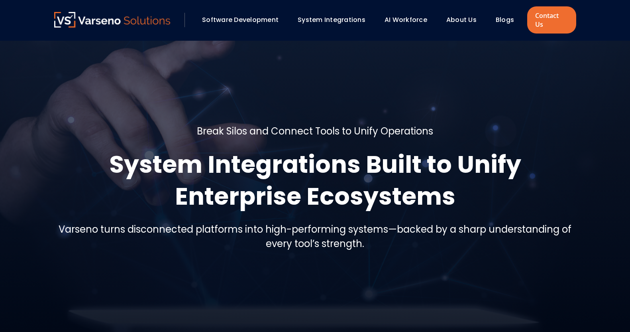 Image resolution: width=630 pixels, height=332 pixels. What do you see at coordinates (335, 20) in the screenshot?
I see `div: System Integrations` at bounding box center [335, 20].